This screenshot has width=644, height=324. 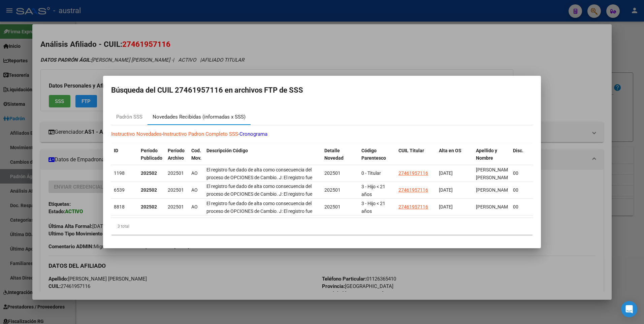 What do you see at coordinates (263, 158) in the screenshot?
I see `datatable-header-cell: Descripción Código` at bounding box center [263, 158].